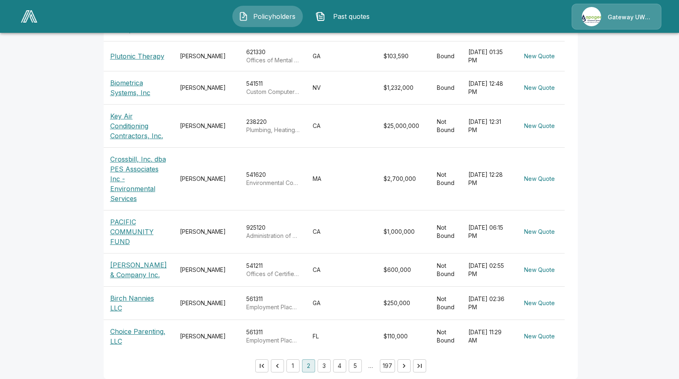 The height and width of the screenshot is (379, 679). I want to click on button: Go to page 4, so click(340, 366).